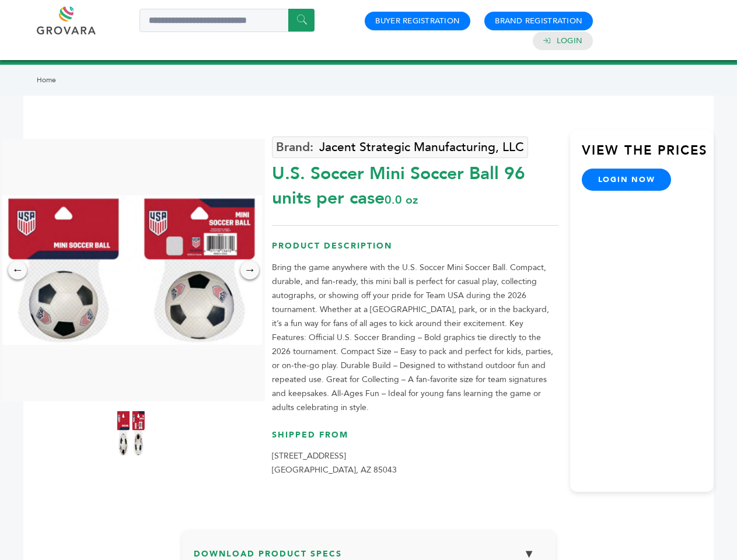  What do you see at coordinates (227, 20) in the screenshot?
I see `input: Search a product or brand...` at bounding box center [227, 20].